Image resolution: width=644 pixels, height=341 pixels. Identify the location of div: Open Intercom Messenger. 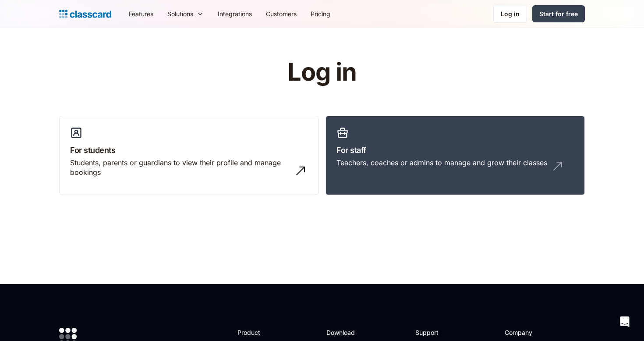
(625, 321).